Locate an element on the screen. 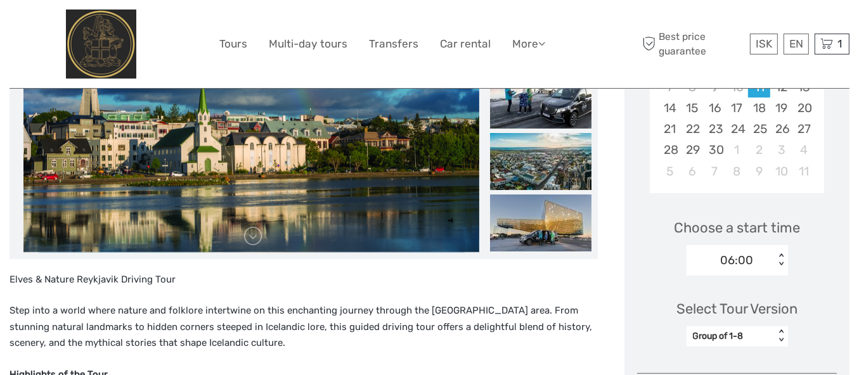 The width and height of the screenshot is (859, 375). div: Choose Friday, October 3rd, 2025 is located at coordinates (781, 150).